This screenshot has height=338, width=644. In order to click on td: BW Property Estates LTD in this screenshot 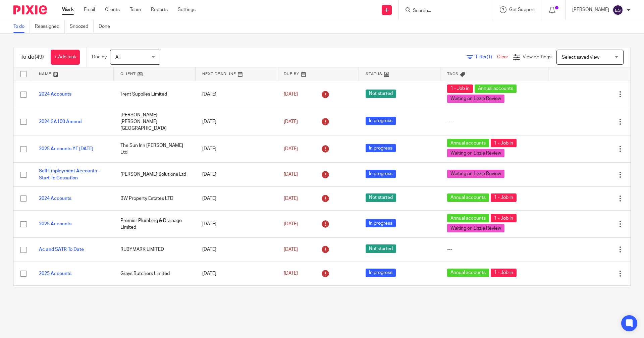, I will do `click(154, 198)`.